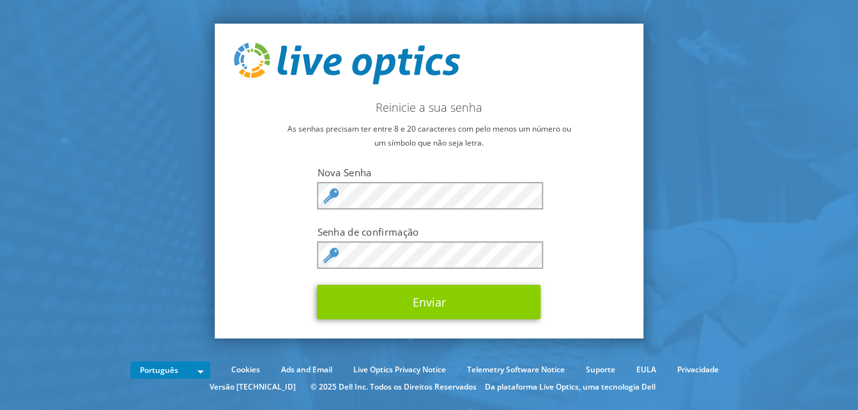 The width and height of the screenshot is (858, 410). What do you see at coordinates (430, 302) in the screenshot?
I see `button: Enviar` at bounding box center [430, 302].